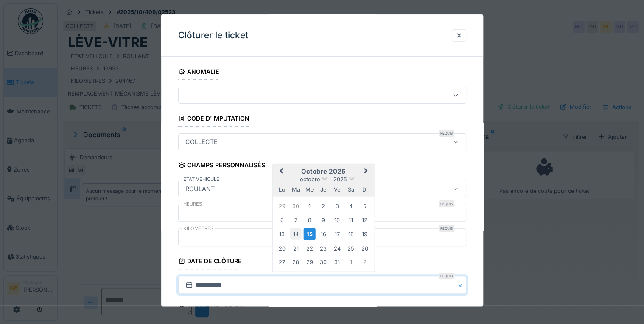 The image size is (644, 324). Describe the element at coordinates (296, 220) in the screenshot. I see `div: Choose mardi 7 octobre 2025` at that location.